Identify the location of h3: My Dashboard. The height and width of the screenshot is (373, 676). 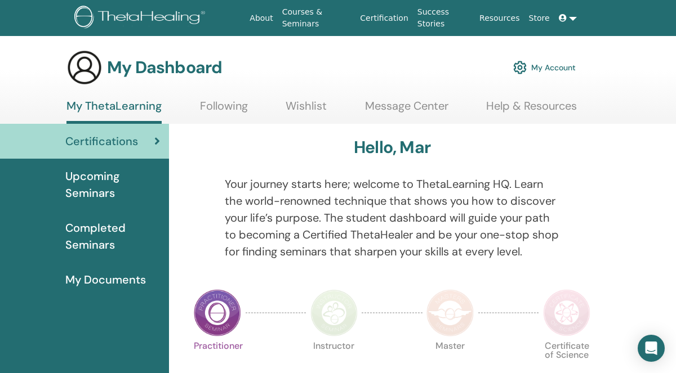
(164, 68).